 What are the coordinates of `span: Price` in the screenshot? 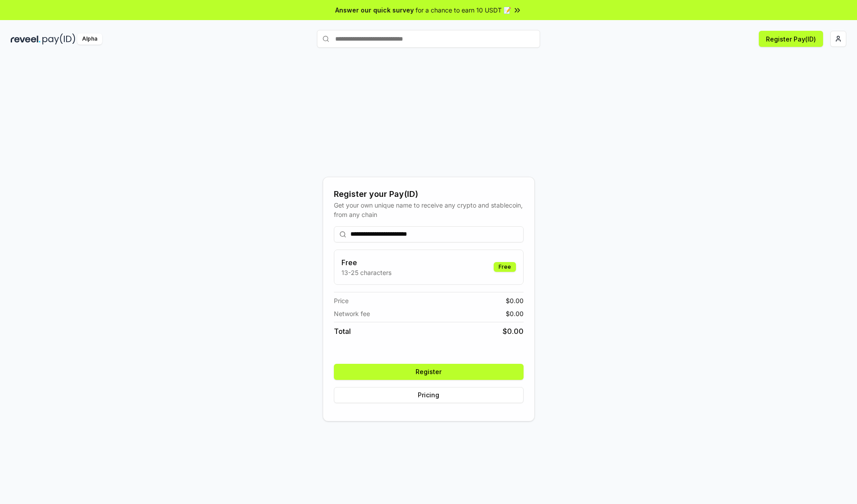 It's located at (341, 300).